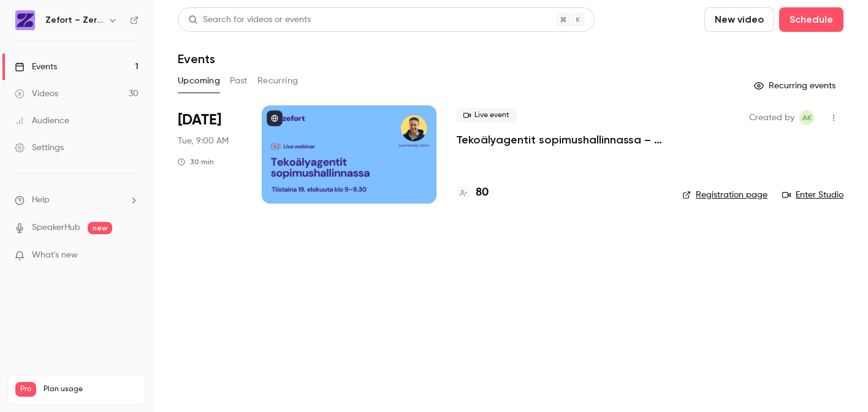 Image resolution: width=868 pixels, height=412 pixels. What do you see at coordinates (40, 200) in the screenshot?
I see `span: Help` at bounding box center [40, 200].